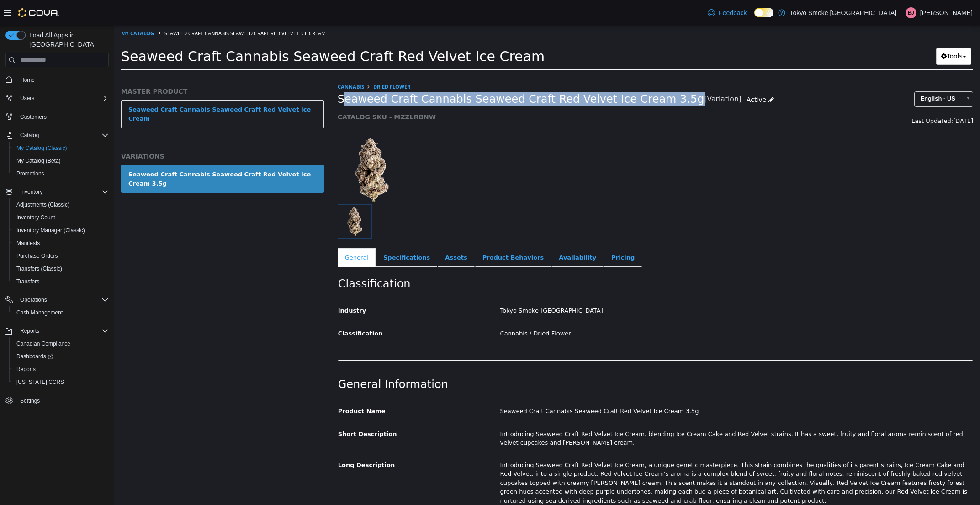  I want to click on small: [Variation], so click(609, 75).